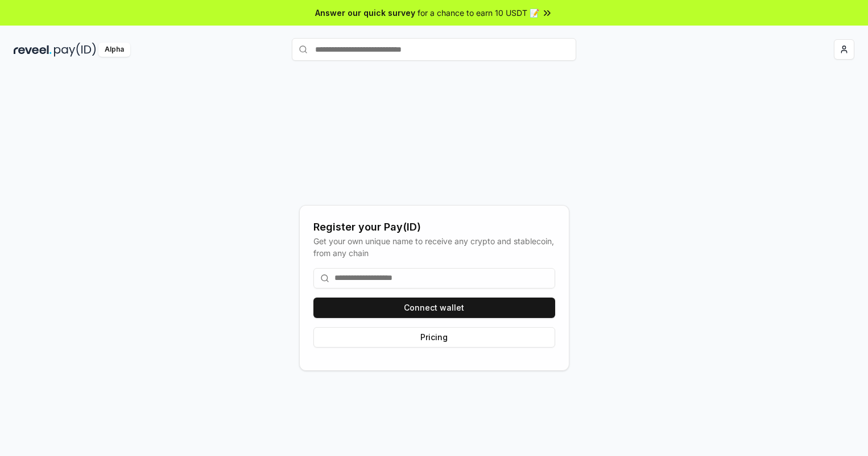 The width and height of the screenshot is (868, 456). Describe the element at coordinates (434, 247) in the screenshot. I see `div: Get your own unique name to receive any crypto and stablecoin, from any chain` at that location.